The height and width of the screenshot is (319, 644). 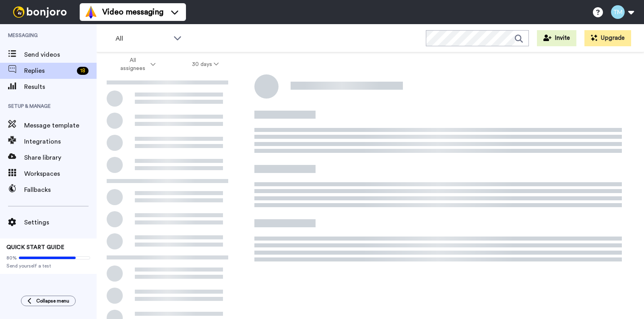 I want to click on button: All assignees, so click(x=136, y=64).